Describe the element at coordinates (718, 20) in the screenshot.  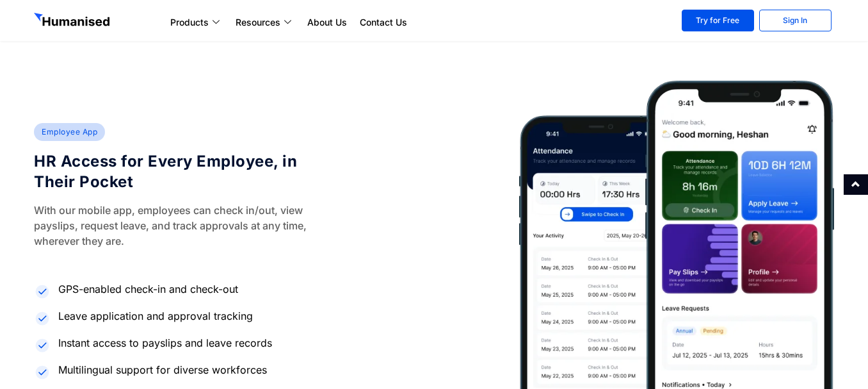
I see `a: Try for Free` at that location.